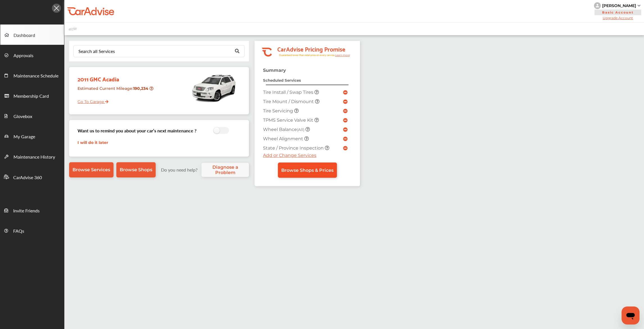 The height and width of the screenshot is (329, 644). Describe the element at coordinates (214, 88) in the screenshot. I see `img: mobile_7150_st0640_046.jpg` at that location.